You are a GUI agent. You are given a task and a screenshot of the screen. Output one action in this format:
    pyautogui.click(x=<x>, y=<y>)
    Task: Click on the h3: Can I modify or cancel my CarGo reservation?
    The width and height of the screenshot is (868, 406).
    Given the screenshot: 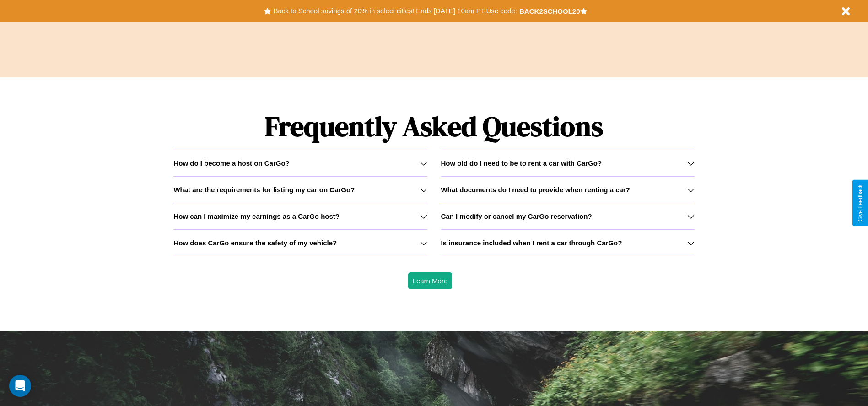 What is the action you would take?
    pyautogui.click(x=517, y=216)
    